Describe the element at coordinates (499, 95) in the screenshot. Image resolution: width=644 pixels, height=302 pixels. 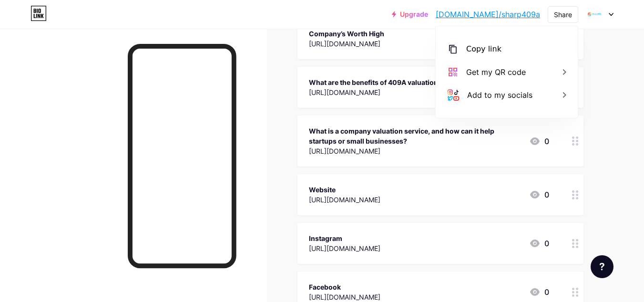
I see `div: Add to my socials` at that location.